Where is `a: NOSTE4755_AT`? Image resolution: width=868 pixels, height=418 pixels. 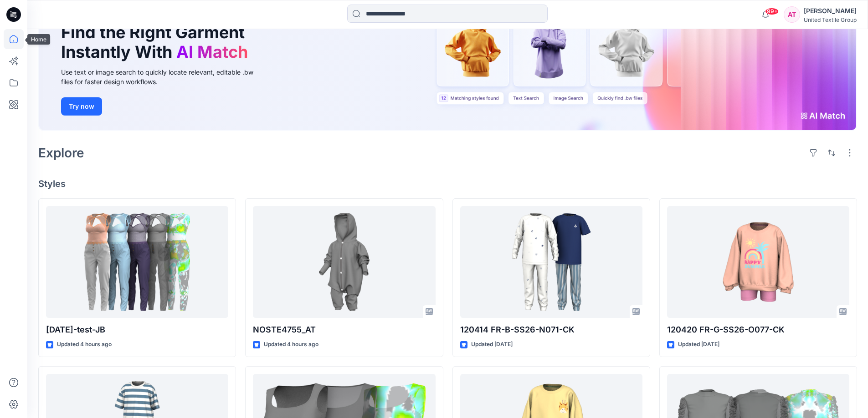 a: NOSTE4755_AT is located at coordinates (344, 262).